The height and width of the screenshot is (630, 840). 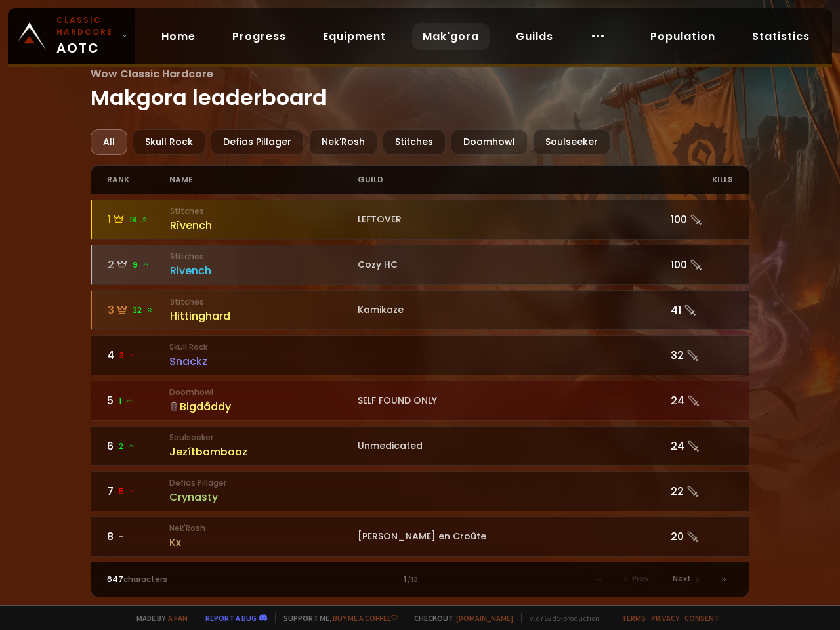 What do you see at coordinates (633, 617) in the screenshot?
I see `a: Terms` at bounding box center [633, 617].